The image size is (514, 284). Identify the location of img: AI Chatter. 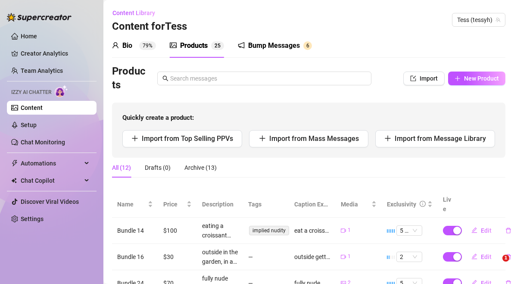
(61, 91).